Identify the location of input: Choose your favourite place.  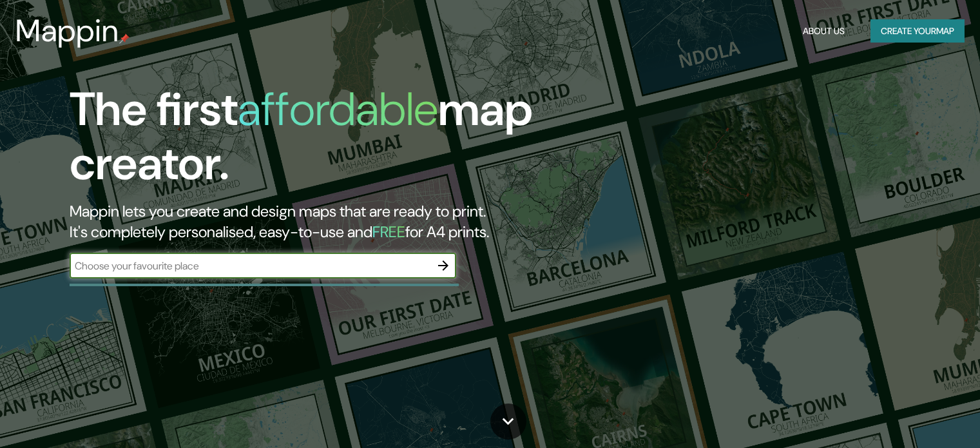
(250, 266).